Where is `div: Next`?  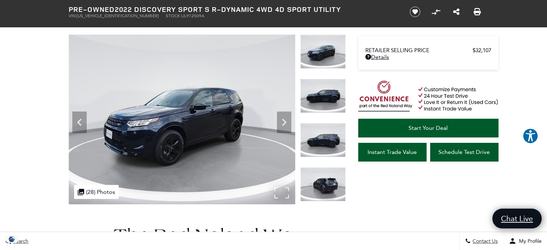 div: Next is located at coordinates (284, 122).